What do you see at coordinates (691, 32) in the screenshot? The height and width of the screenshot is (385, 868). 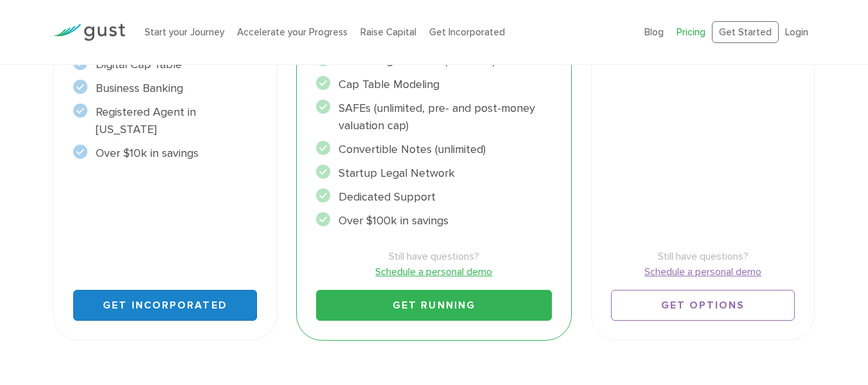 I see `a: Pricing` at bounding box center [691, 32].